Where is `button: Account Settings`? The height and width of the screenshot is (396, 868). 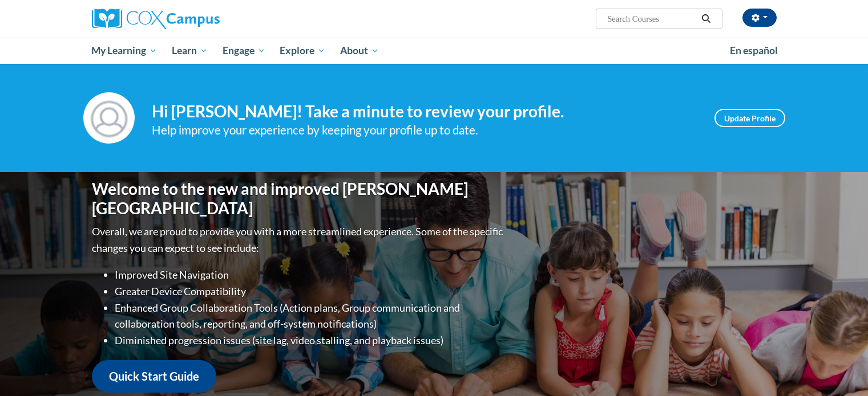 button: Account Settings is located at coordinates (760, 18).